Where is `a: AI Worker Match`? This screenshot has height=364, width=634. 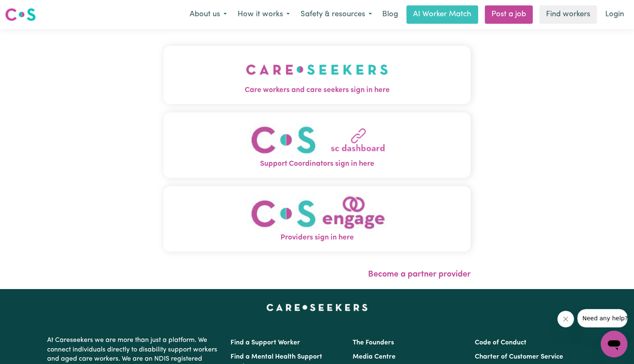 a: AI Worker Match is located at coordinates (442, 15).